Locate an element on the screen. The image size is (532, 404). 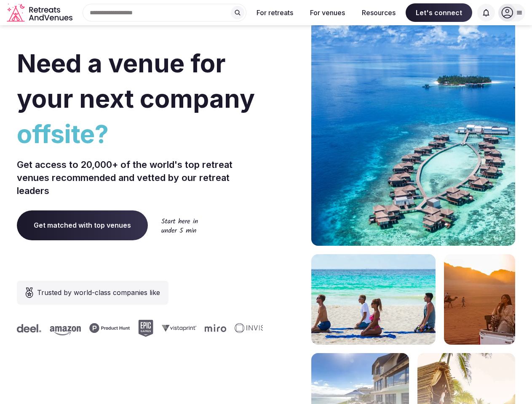
p: Get access to 20,000+ of the world's top retreat venues recommended and vetted by our retreat lea... is located at coordinates (140, 177).